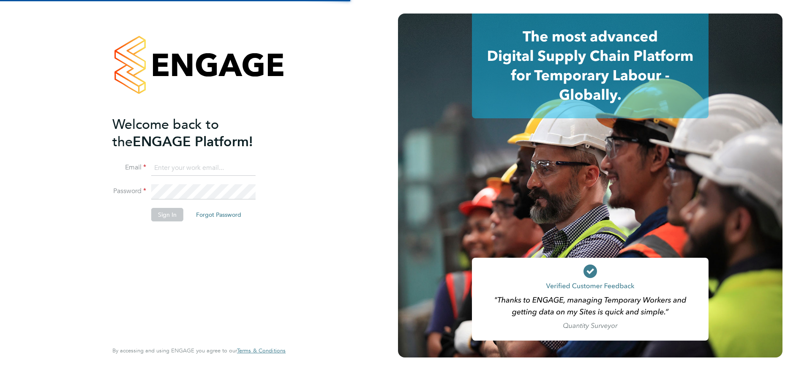  What do you see at coordinates (261, 350) in the screenshot?
I see `span: Terms & Conditions` at bounding box center [261, 350].